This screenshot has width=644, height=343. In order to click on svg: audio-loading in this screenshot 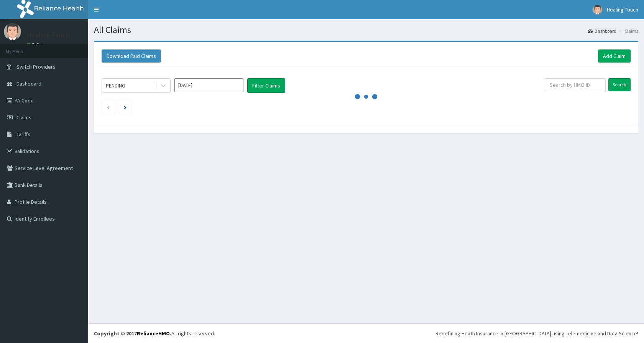, I will do `click(366, 97)`.